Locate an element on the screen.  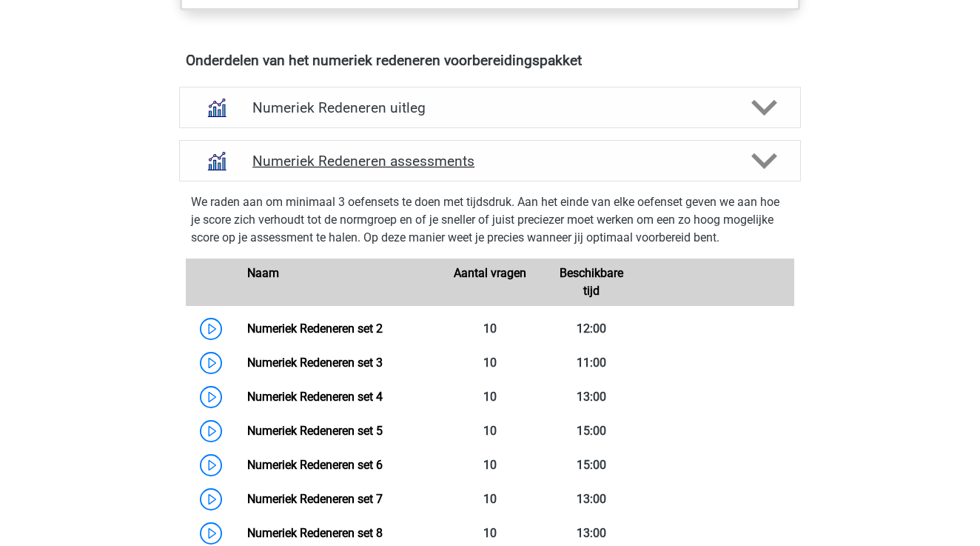
p: We raden aan om minimaal 3 oefensets te doen met tijdsdruk. Aan het einde van elke oefenset geven... is located at coordinates (490, 220).